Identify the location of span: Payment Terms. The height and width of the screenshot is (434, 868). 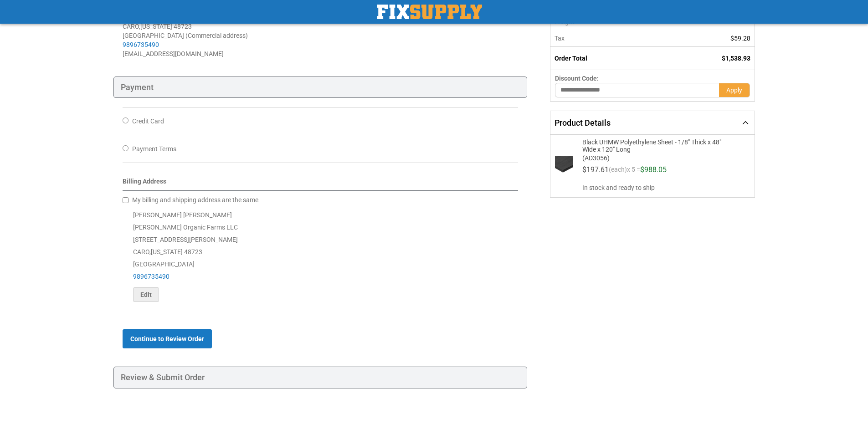
(154, 148).